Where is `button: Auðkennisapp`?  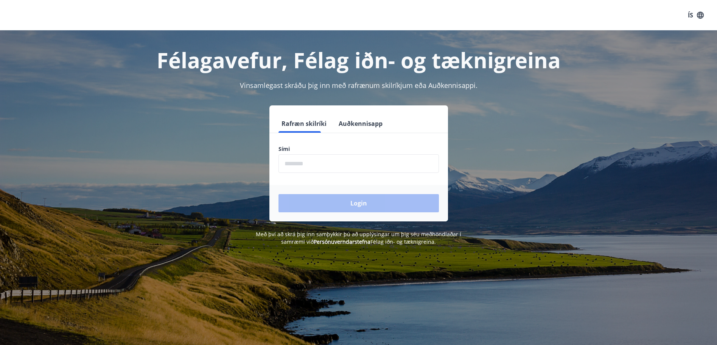 button: Auðkennisapp is located at coordinates (361, 123).